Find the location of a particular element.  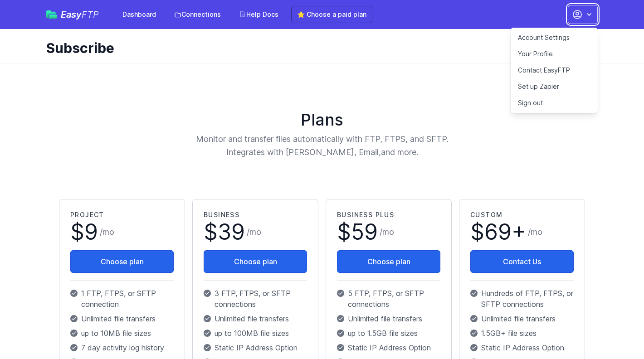

a: Your Profile is located at coordinates (554, 54).